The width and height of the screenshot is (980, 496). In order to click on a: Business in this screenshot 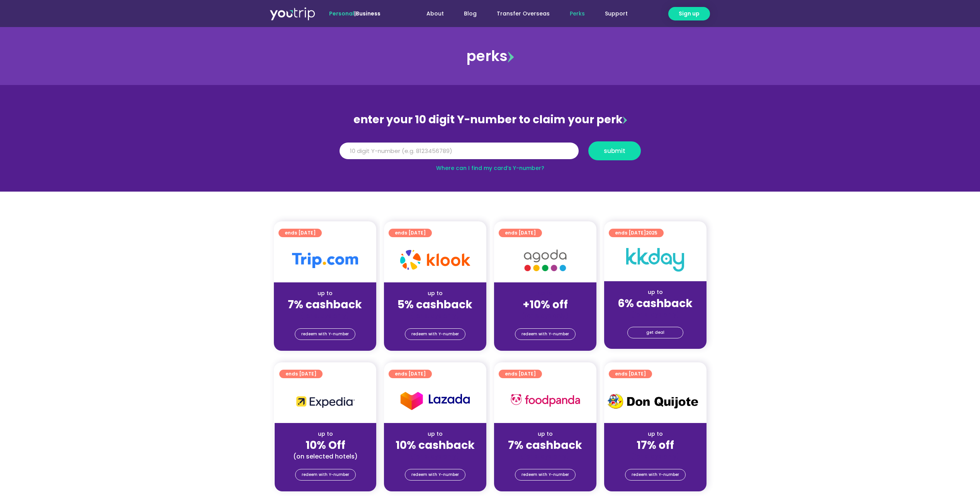, I will do `click(368, 13)`.